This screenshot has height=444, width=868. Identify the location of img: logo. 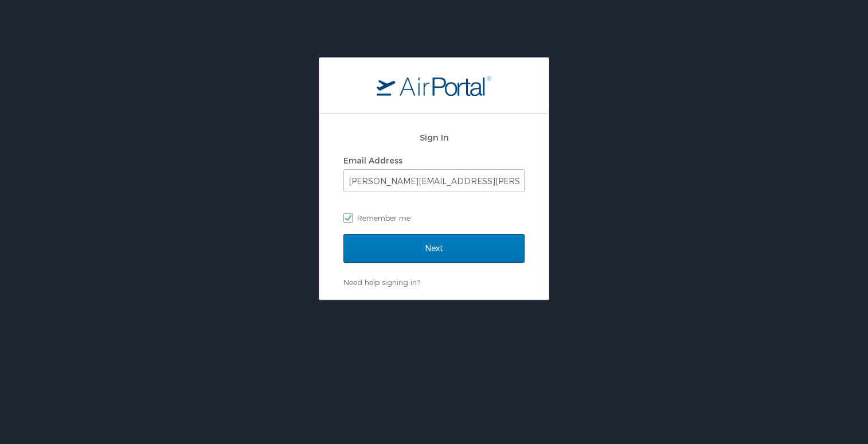
(434, 86).